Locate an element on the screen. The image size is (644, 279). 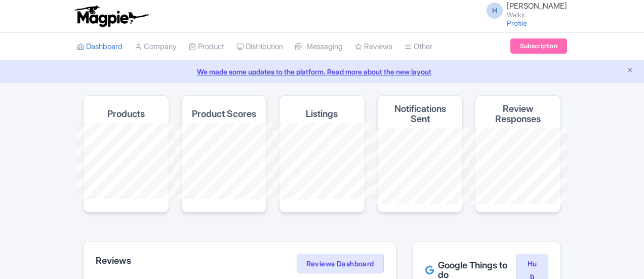
h4: Notifications Sent is located at coordinates (421, 114).